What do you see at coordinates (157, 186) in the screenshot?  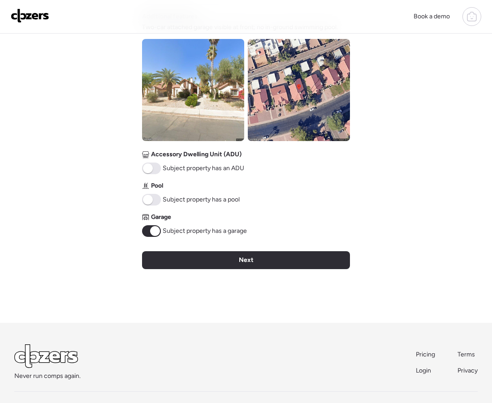 I see `span: Pool` at bounding box center [157, 186].